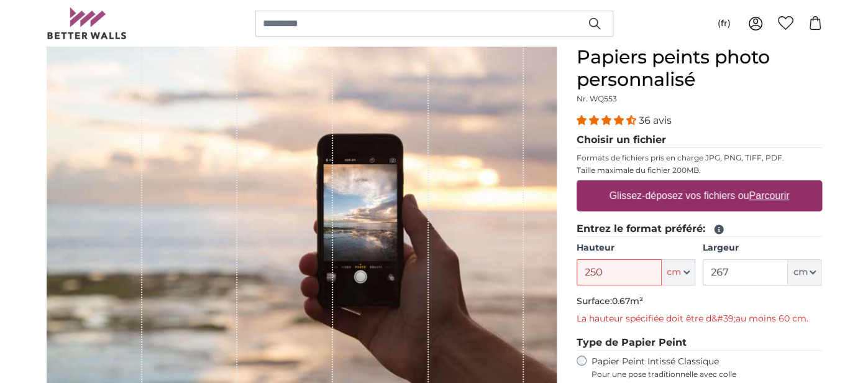 Image resolution: width=868 pixels, height=383 pixels. I want to click on legend: Entrez le format préféré:, so click(699, 229).